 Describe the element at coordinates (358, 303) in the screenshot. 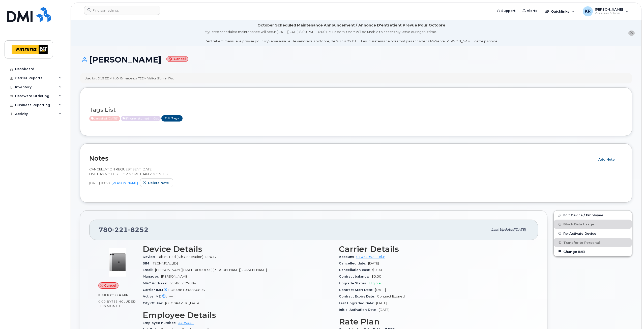

I see `span: Last Upgraded Date` at that location.